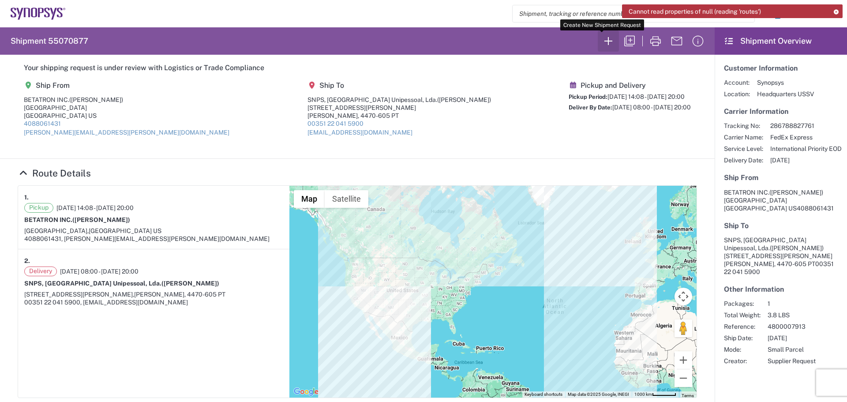  What do you see at coordinates (792, 350) in the screenshot?
I see `span: Small Parcel` at bounding box center [792, 350].